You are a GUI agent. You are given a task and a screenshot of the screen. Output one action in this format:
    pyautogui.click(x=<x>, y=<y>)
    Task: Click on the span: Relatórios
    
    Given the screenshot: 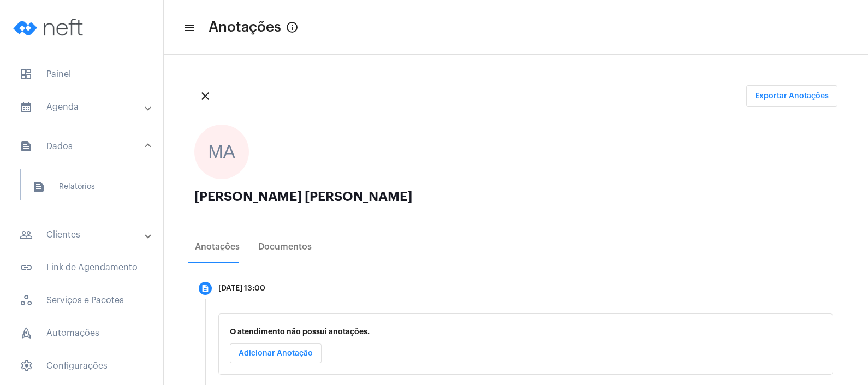 What is the action you would take?
    pyautogui.click(x=81, y=187)
    